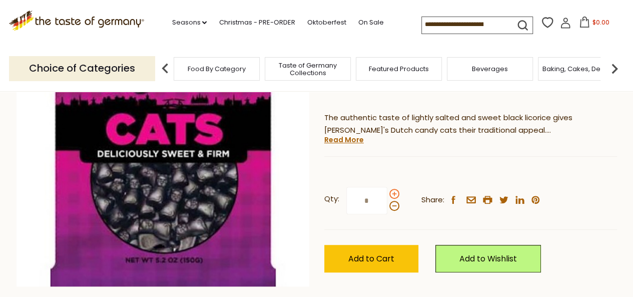 This screenshot has height=297, width=633. Describe the element at coordinates (344, 140) in the screenshot. I see `a: Read More` at that location.